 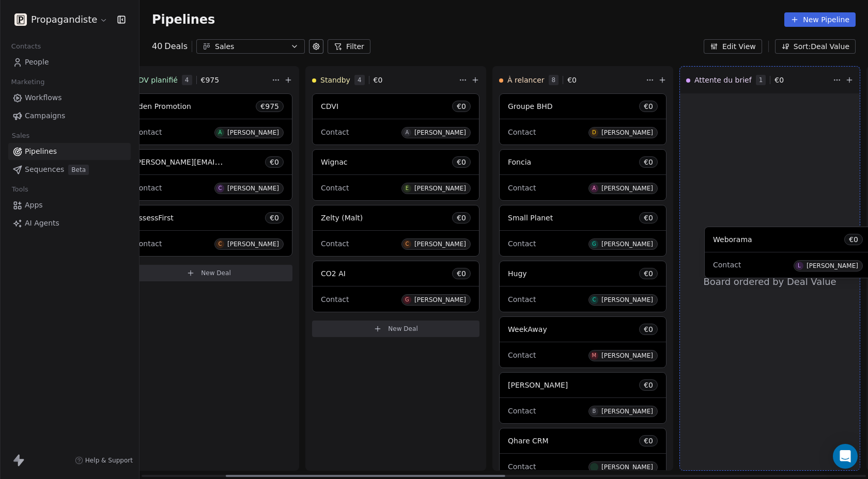 What do you see at coordinates (70, 169) in the screenshot?
I see `a: SequencesBeta` at bounding box center [70, 169].